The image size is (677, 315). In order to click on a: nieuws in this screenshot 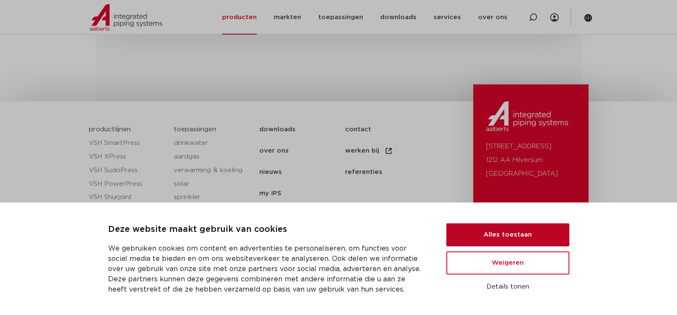, I will do `click(302, 172)`.